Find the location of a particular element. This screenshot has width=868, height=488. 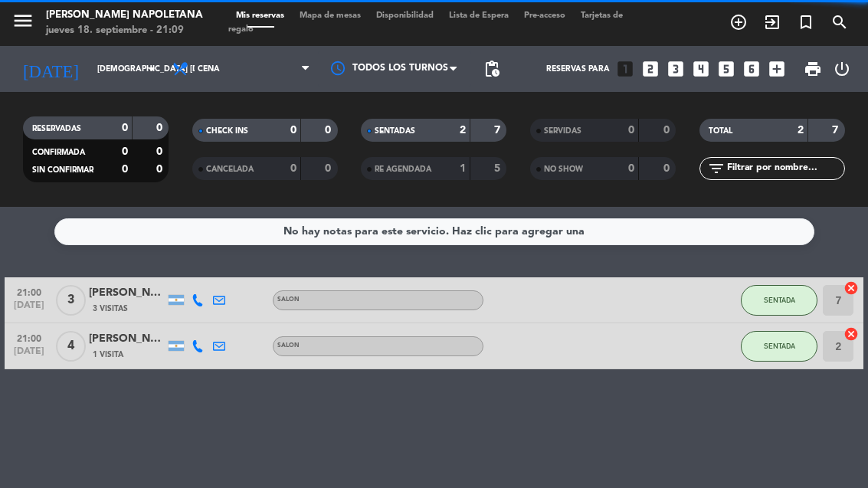

span: 4 is located at coordinates (70, 346).